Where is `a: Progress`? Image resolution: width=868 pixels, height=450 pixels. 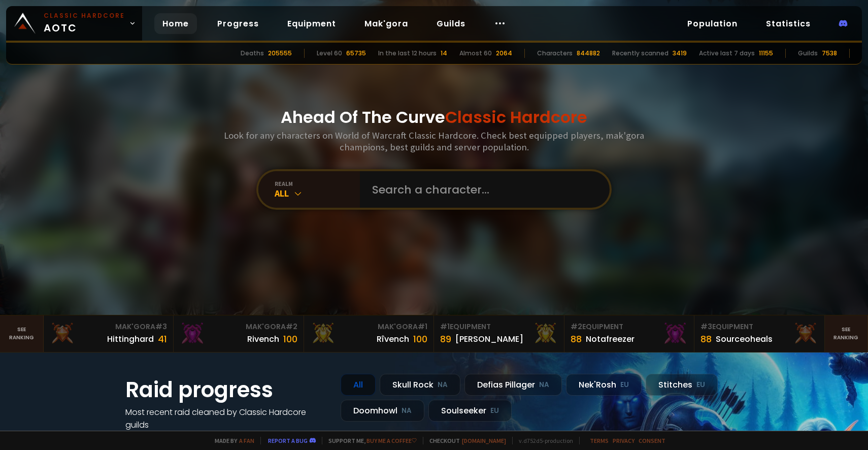
a: Progress is located at coordinates (238, 23).